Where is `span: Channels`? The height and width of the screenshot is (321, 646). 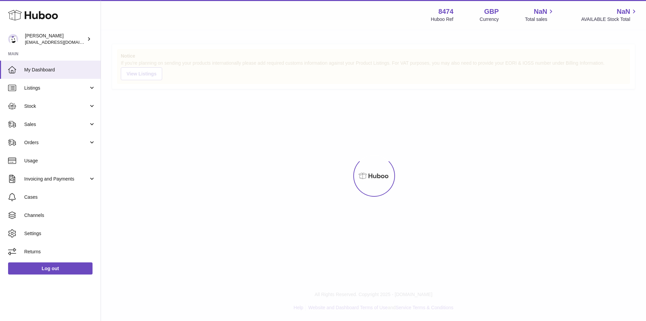 span: Channels is located at coordinates (60, 215).